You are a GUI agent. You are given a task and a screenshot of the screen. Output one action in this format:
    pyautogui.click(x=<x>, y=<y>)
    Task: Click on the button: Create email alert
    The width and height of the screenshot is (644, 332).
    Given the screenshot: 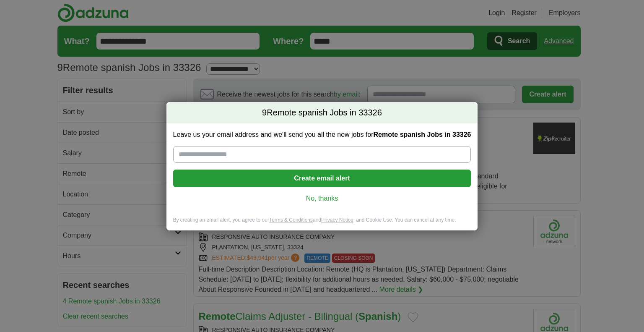 What is the action you would take?
    pyautogui.click(x=322, y=178)
    